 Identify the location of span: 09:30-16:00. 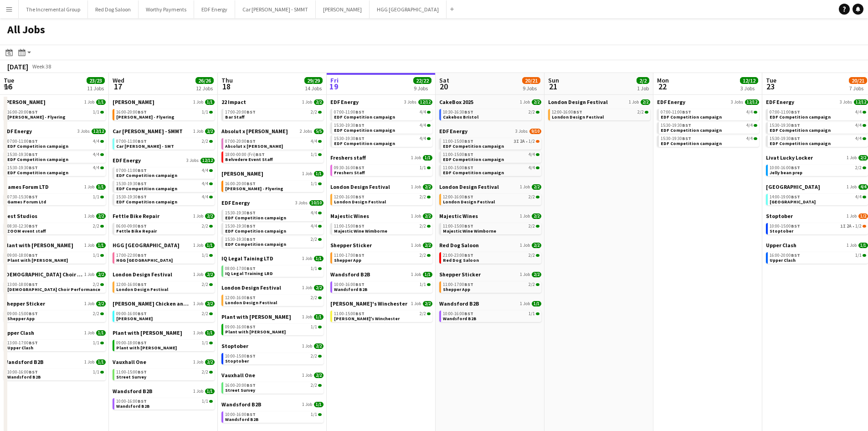
(349, 168).